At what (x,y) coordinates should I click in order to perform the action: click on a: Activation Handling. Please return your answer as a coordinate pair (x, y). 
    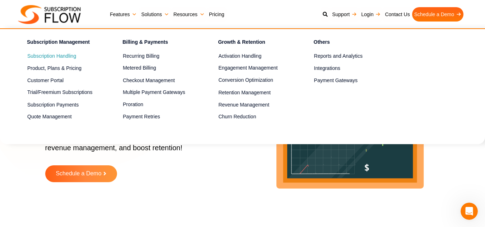
    Looking at the image, I should click on (253, 56).